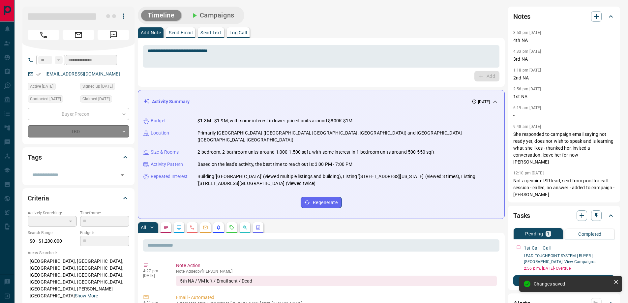 The image size is (628, 303). Describe the element at coordinates (78, 114) in the screenshot. I see `div: Buyer , Precon` at that location.